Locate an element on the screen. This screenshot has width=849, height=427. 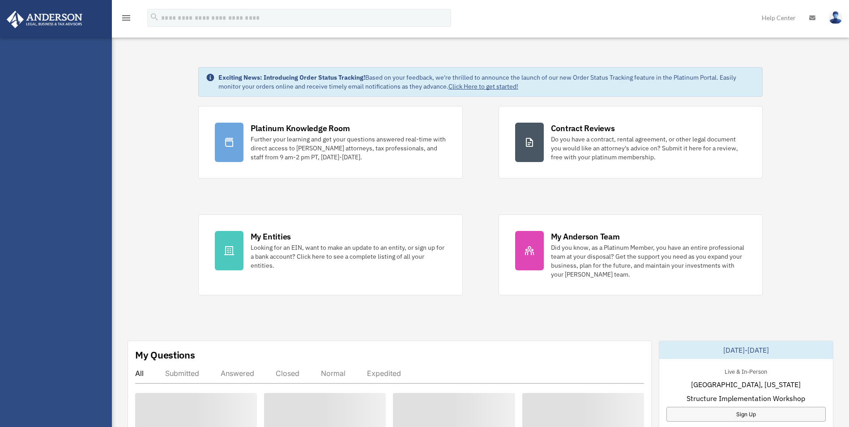
div: Looking for an EIN, want to make an update to an entity, or sign up for a bank account? Click her... is located at coordinates (348, 256).